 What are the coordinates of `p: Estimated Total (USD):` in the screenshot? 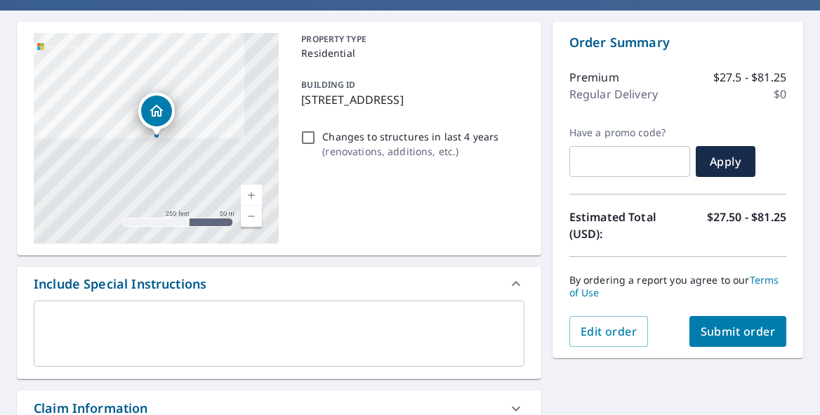 It's located at (624, 225).